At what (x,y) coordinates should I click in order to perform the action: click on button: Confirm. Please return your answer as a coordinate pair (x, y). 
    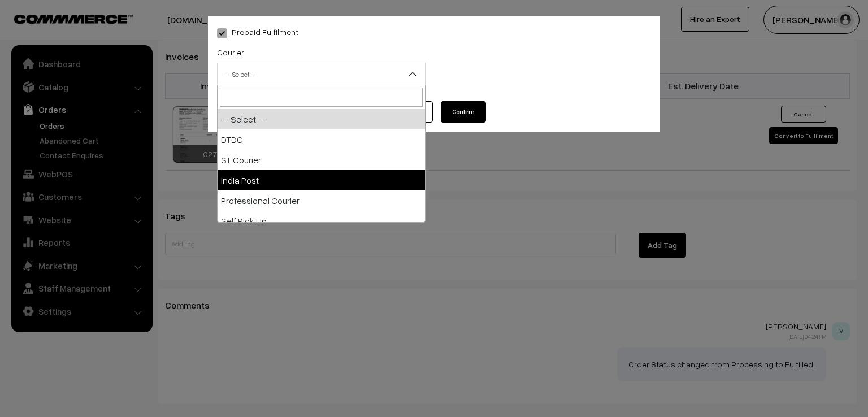
    Looking at the image, I should click on (463, 112).